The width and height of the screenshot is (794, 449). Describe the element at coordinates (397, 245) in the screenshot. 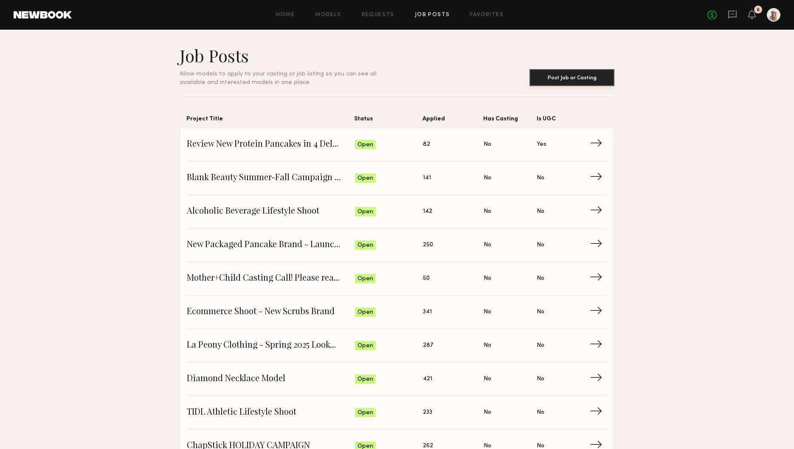

I see `a: New Packaged Pancake Brand - Launch Lifestyle ShootOpen250NoNo→` at that location.